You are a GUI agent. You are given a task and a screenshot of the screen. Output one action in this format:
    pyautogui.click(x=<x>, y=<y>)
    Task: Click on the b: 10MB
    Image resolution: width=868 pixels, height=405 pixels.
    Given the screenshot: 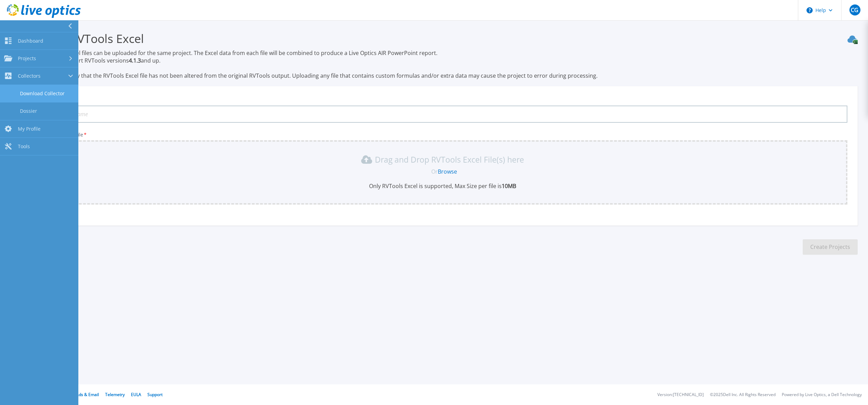 What is the action you would take?
    pyautogui.click(x=509, y=186)
    